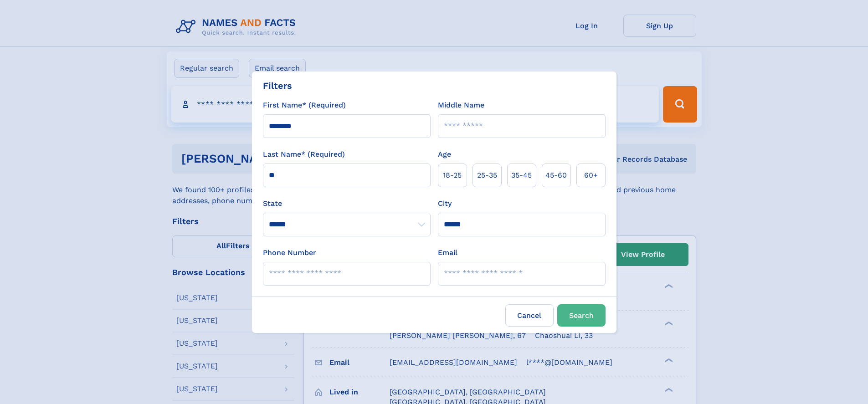  I want to click on label: Phone Number, so click(289, 253).